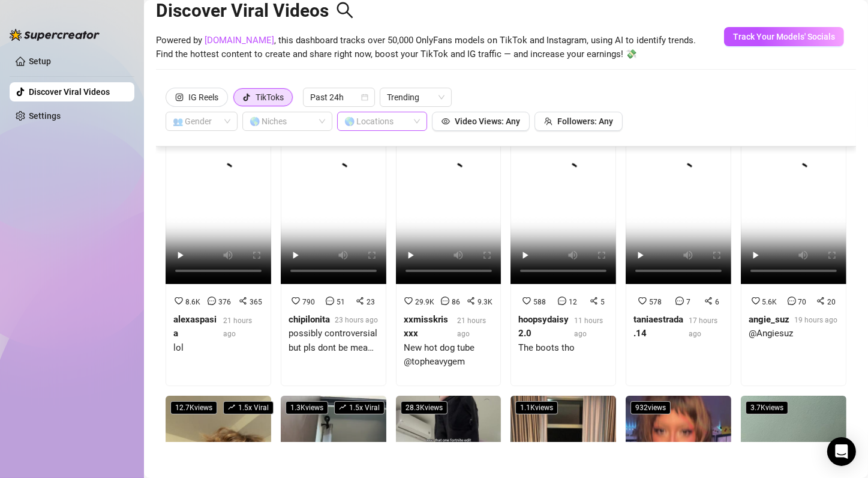  What do you see at coordinates (548, 121) in the screenshot?
I see `span: team` at bounding box center [548, 121].